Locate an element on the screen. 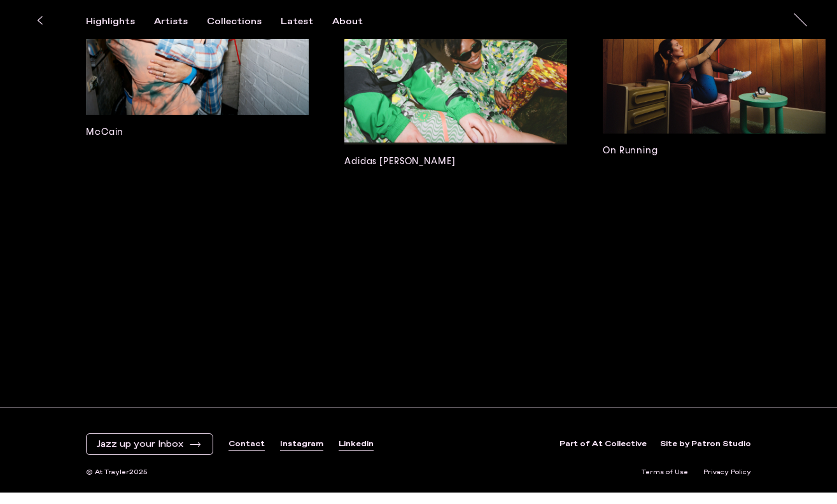  a: Terms of Use is located at coordinates (664, 472).